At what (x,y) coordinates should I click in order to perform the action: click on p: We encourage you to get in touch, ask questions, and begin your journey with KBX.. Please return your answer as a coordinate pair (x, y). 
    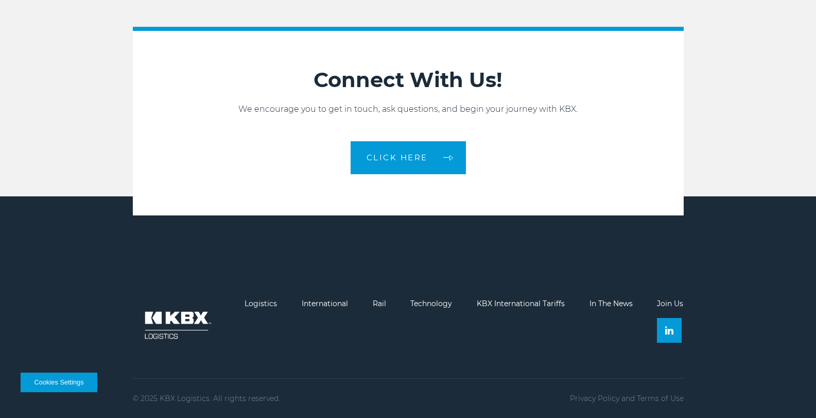
    Looking at the image, I should click on (408, 109).